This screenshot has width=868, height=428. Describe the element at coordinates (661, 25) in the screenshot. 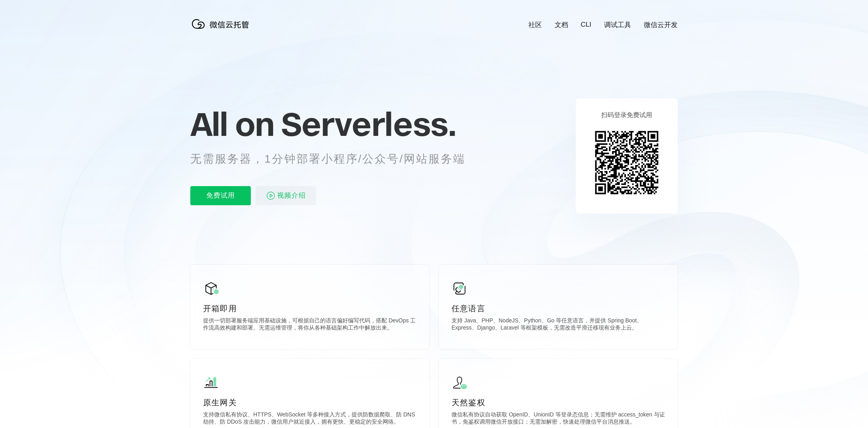

I see `a: 微信云开发` at that location.